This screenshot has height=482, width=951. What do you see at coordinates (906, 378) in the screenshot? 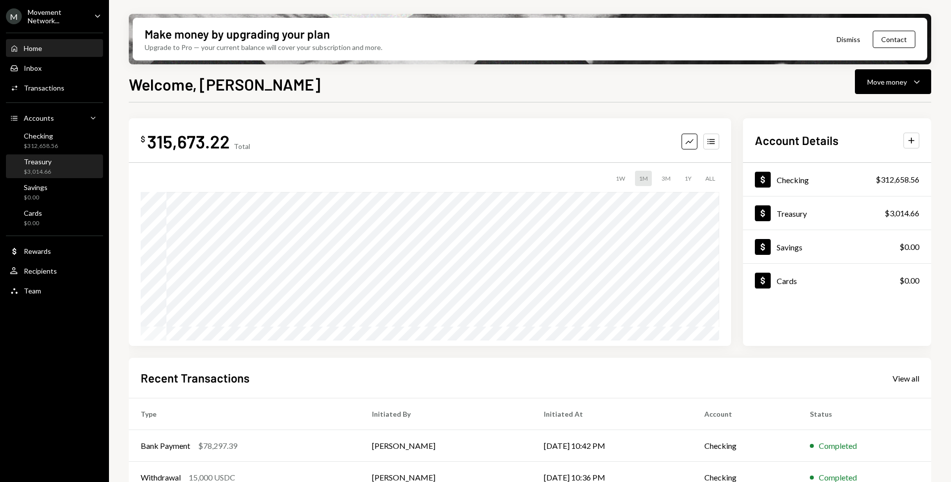
I see `a: View all` at bounding box center [906, 378].